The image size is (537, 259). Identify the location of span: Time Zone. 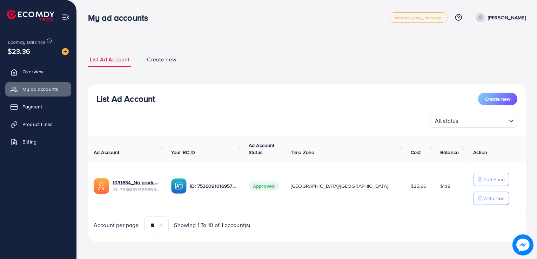
(302, 152).